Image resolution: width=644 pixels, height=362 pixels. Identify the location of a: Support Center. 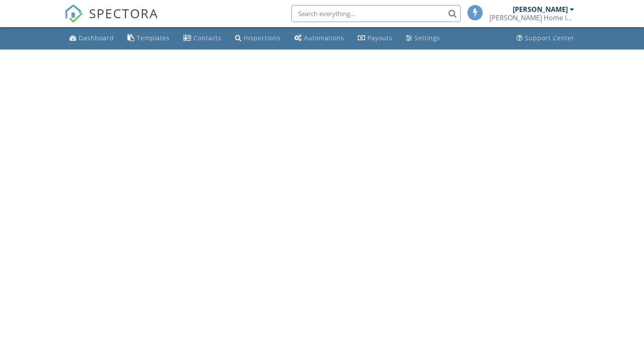
(545, 38).